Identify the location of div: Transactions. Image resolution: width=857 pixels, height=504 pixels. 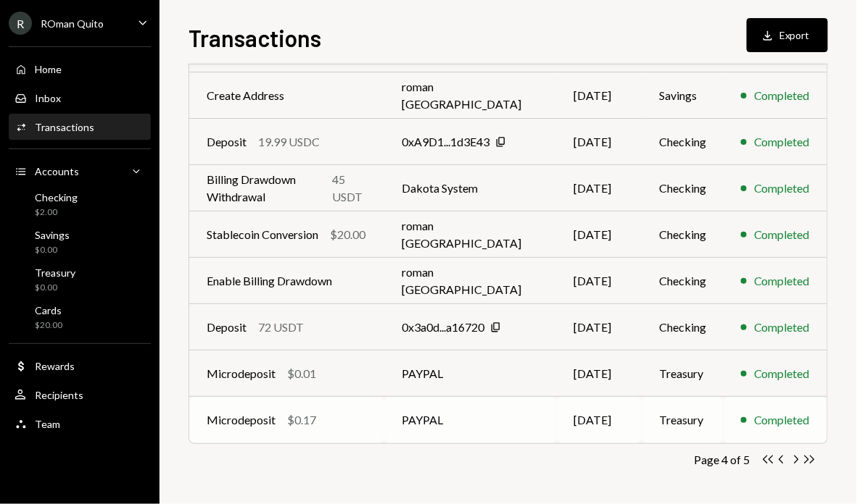
(64, 127).